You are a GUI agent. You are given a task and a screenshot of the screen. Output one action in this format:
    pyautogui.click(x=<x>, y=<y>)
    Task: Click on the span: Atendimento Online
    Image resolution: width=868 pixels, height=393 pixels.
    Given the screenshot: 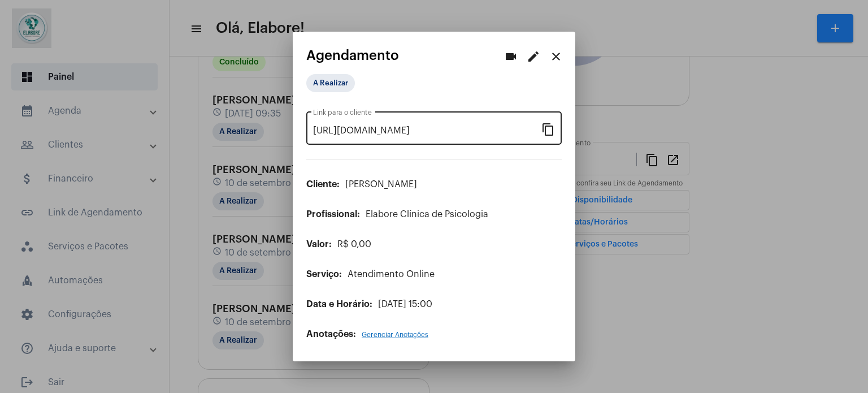 What is the action you would take?
    pyautogui.click(x=391, y=275)
    